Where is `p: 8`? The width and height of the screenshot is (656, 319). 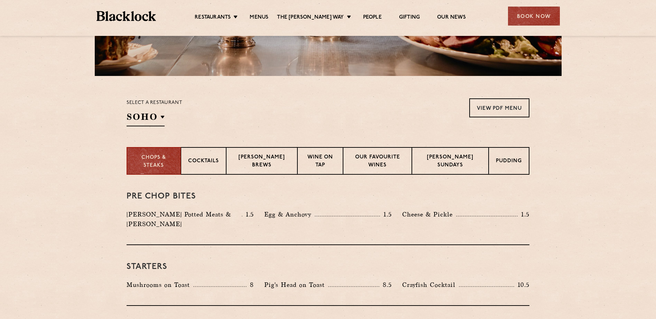 p: 8 is located at coordinates (250, 285).